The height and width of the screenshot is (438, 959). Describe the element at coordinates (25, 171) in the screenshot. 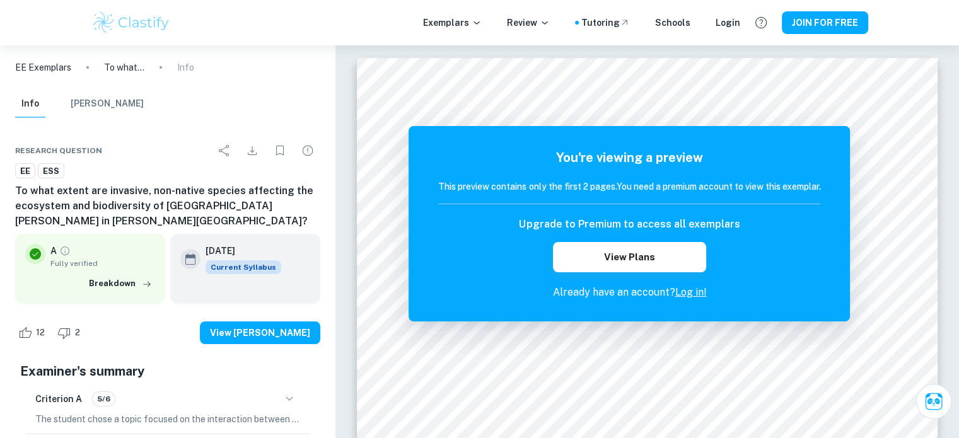

I see `a: EE` at that location.